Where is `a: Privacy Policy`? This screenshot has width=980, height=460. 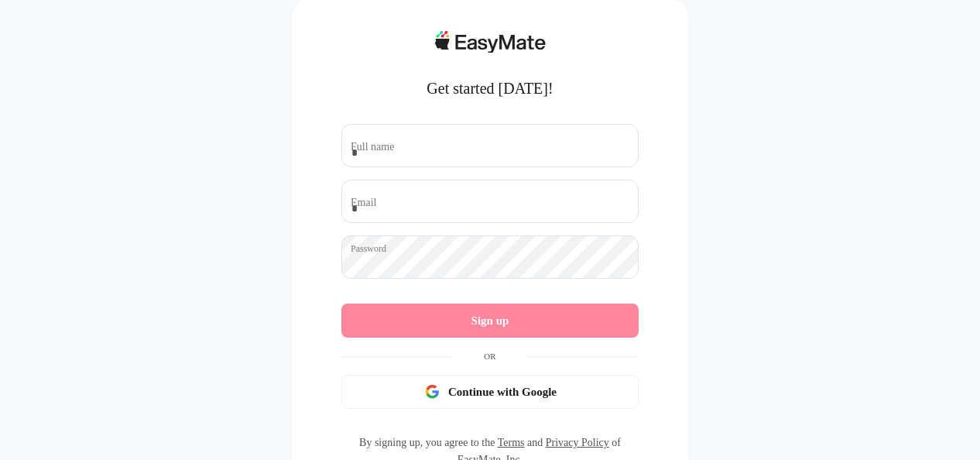 a: Privacy Policy is located at coordinates (600, 442).